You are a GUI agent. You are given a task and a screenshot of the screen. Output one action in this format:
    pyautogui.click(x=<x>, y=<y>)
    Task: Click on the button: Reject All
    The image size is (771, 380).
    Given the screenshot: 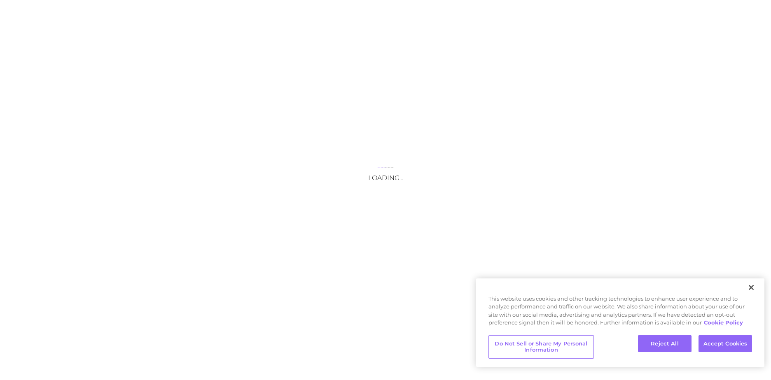 What is the action you would take?
    pyautogui.click(x=664, y=344)
    